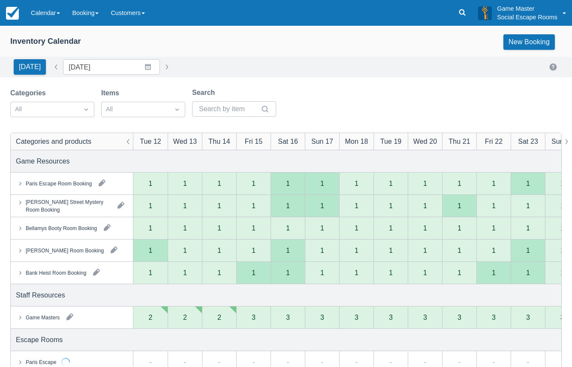  What do you see at coordinates (151, 141) in the screenshot?
I see `div: Tue 12` at bounding box center [151, 141].